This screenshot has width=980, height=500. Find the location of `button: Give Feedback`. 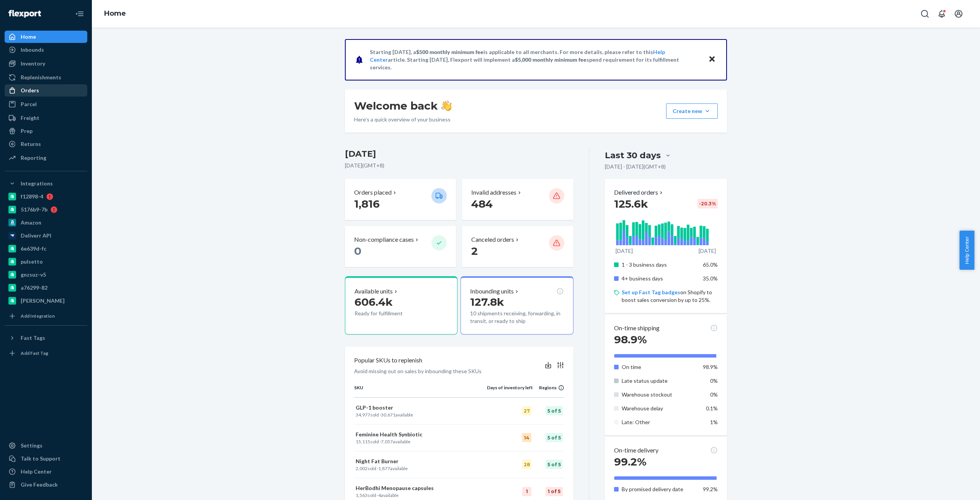

button: Give Feedback is located at coordinates (46, 484).